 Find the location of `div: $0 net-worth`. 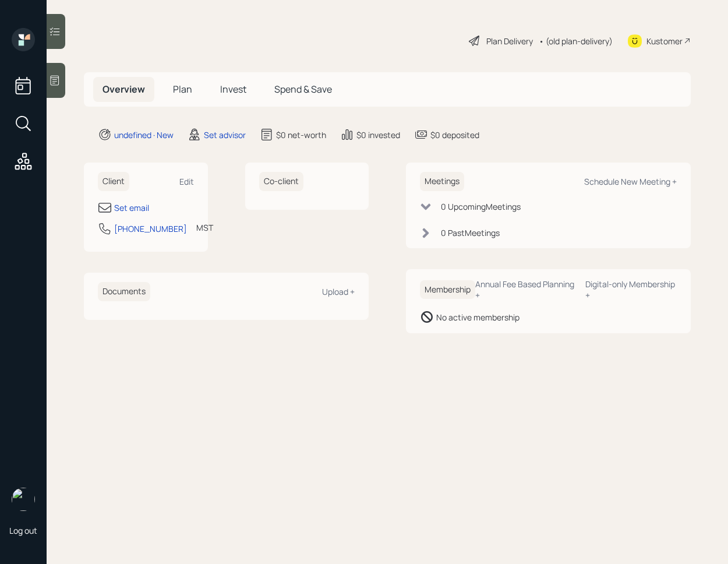

div: $0 net-worth is located at coordinates (301, 134).